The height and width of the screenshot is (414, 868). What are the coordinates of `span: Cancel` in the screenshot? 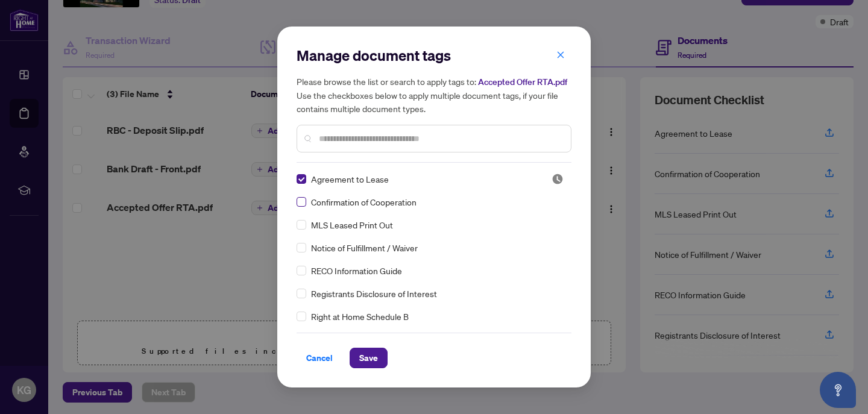 It's located at (319, 358).